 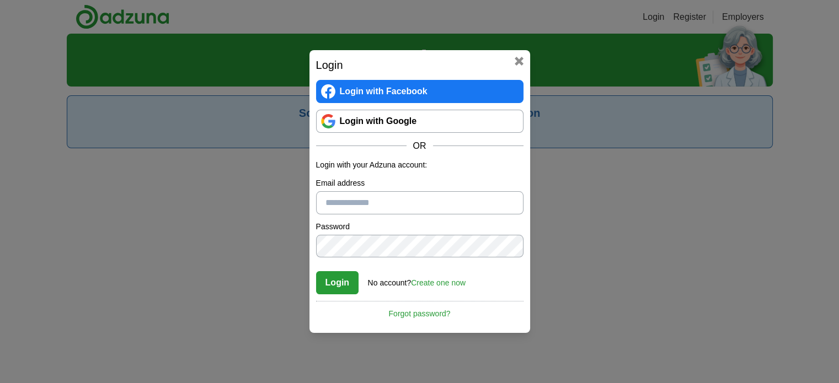 I want to click on a: Login with Google, so click(x=420, y=121).